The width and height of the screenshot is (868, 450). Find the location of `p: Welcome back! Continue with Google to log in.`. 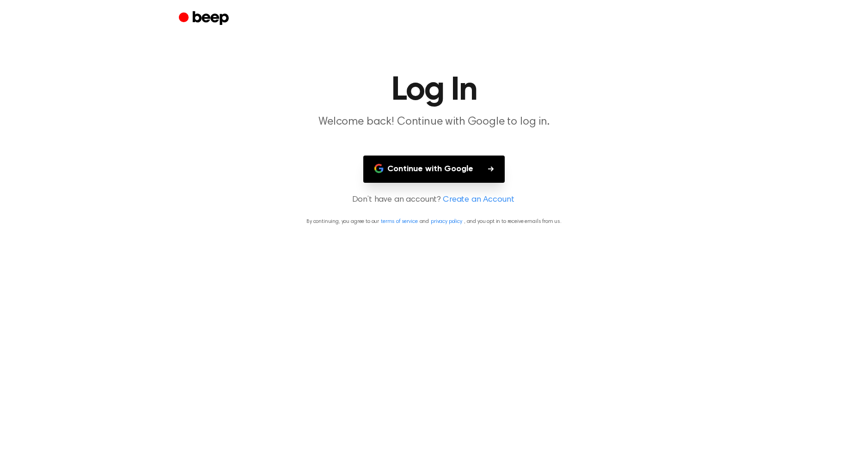

p: Welcome back! Continue with Google to log in. is located at coordinates (434, 122).